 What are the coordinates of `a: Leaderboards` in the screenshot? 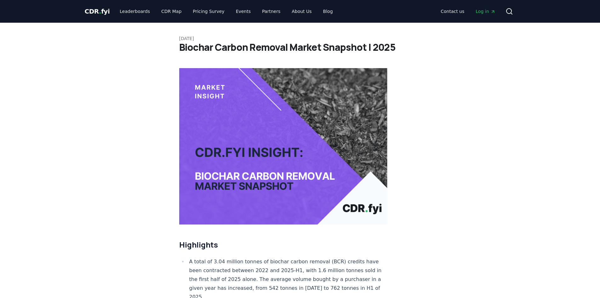 It's located at (135, 11).